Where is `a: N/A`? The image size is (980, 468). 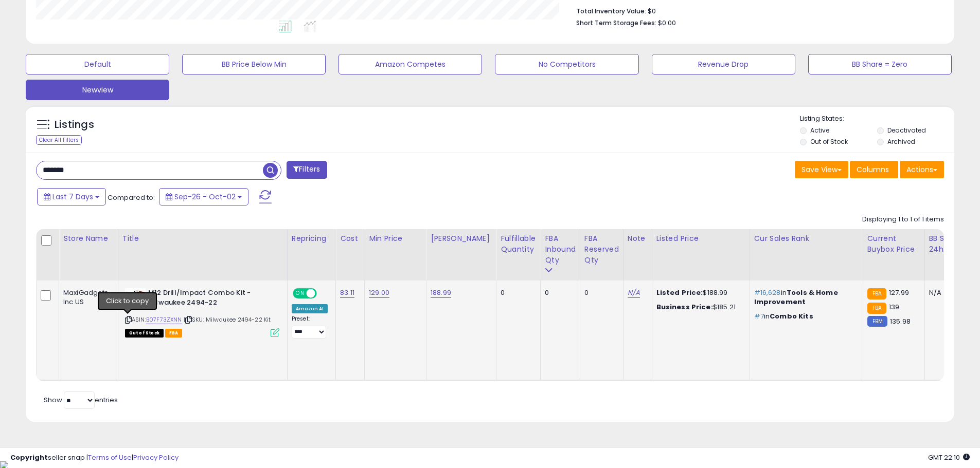
a: N/A is located at coordinates (634, 293).